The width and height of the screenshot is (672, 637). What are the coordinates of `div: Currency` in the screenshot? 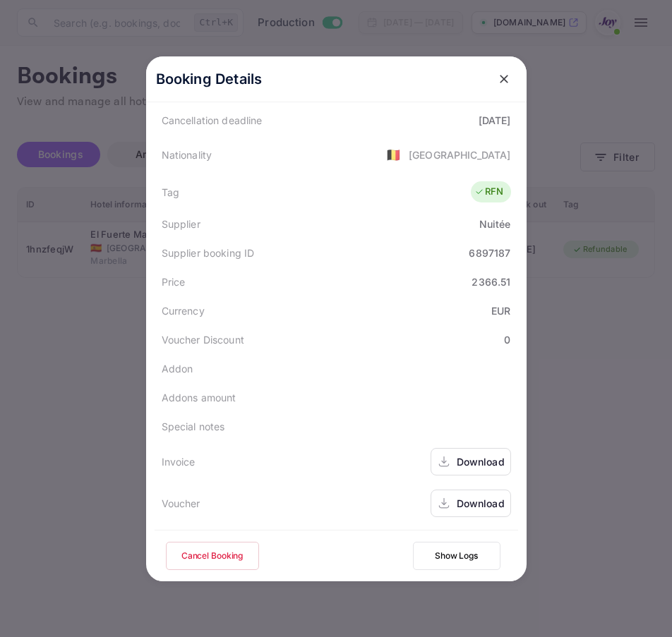 It's located at (183, 310).